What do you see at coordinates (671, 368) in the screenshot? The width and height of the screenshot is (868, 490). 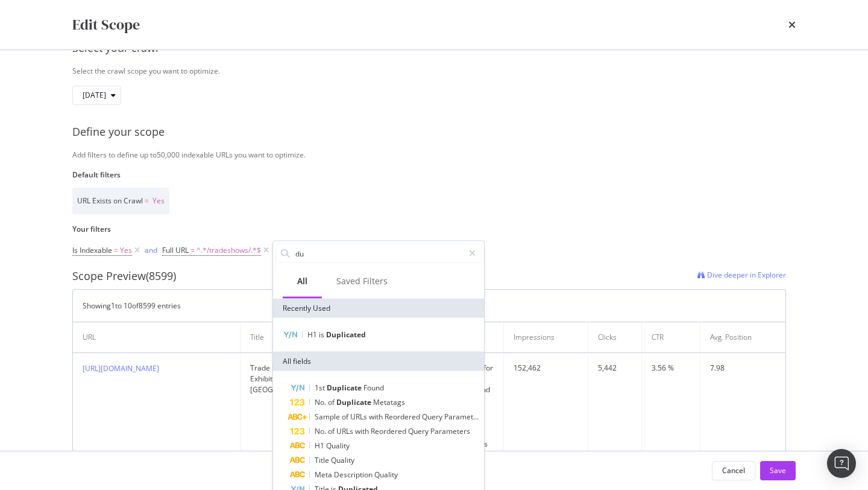 I see `div: 3.56 %` at bounding box center [671, 368].